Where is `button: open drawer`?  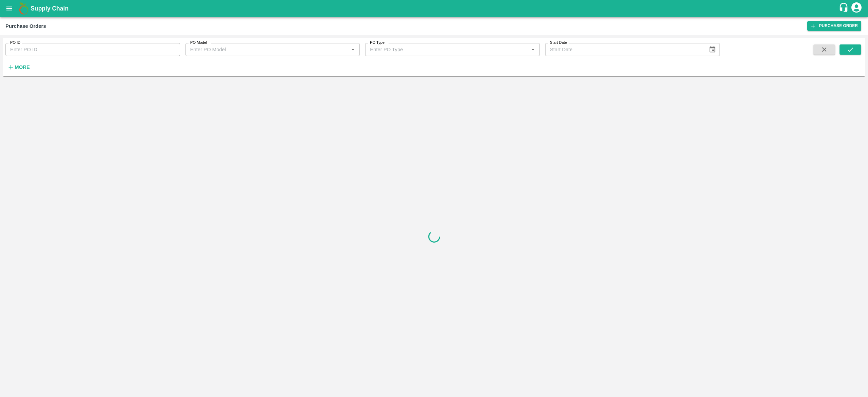 button: open drawer is located at coordinates (9, 8).